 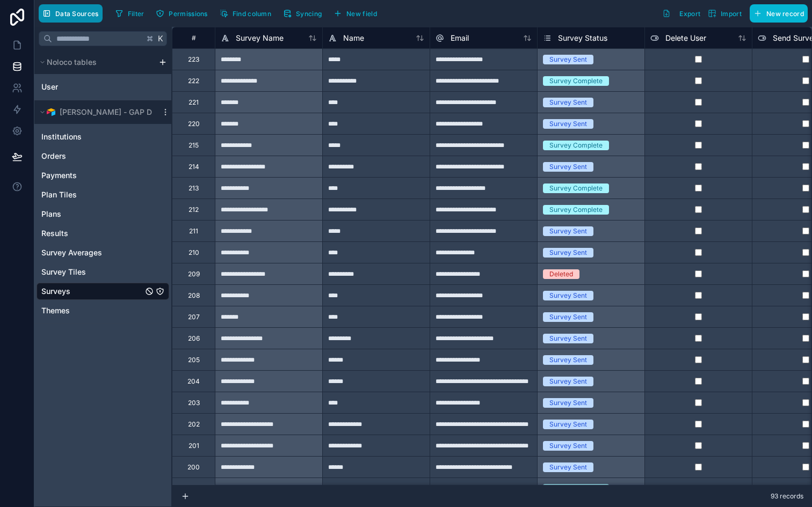 What do you see at coordinates (136, 13) in the screenshot?
I see `span: Filter` at bounding box center [136, 13].